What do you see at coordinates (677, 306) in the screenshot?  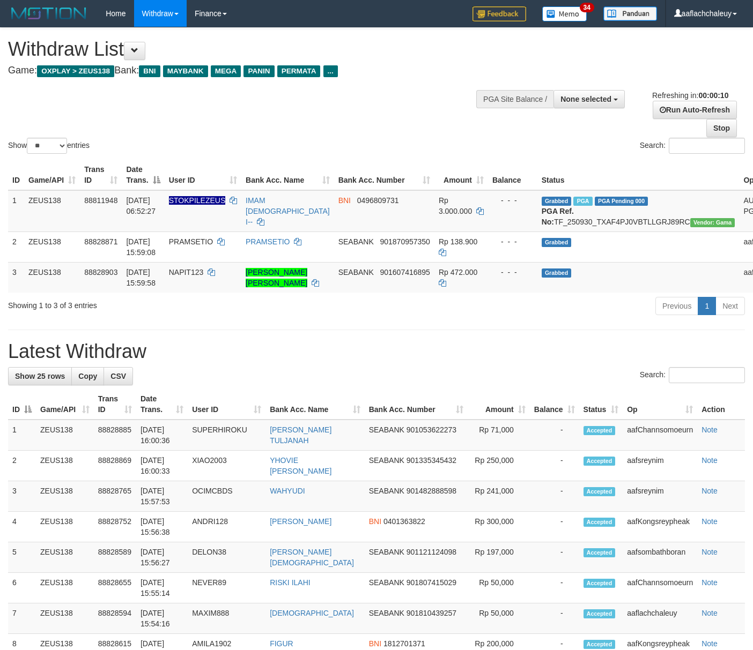 I see `a: Previous` at bounding box center [677, 306].